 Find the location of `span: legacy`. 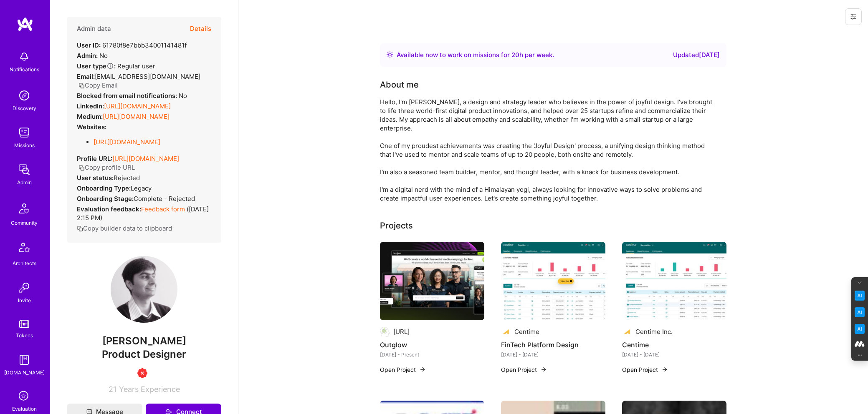

span: legacy is located at coordinates (141, 188).